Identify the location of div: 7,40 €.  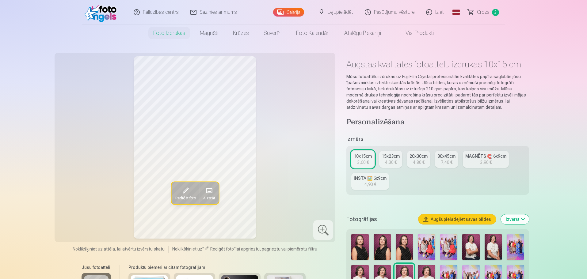
(447, 162).